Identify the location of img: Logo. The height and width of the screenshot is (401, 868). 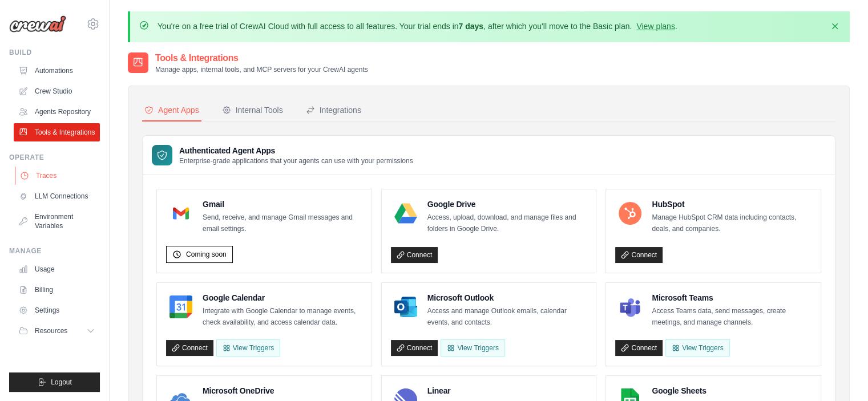
(38, 24).